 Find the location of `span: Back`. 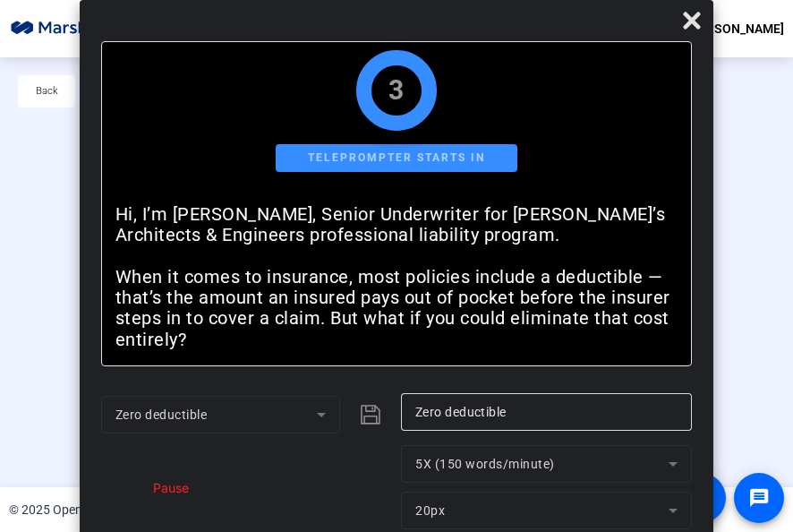

span: Back is located at coordinates (47, 92).